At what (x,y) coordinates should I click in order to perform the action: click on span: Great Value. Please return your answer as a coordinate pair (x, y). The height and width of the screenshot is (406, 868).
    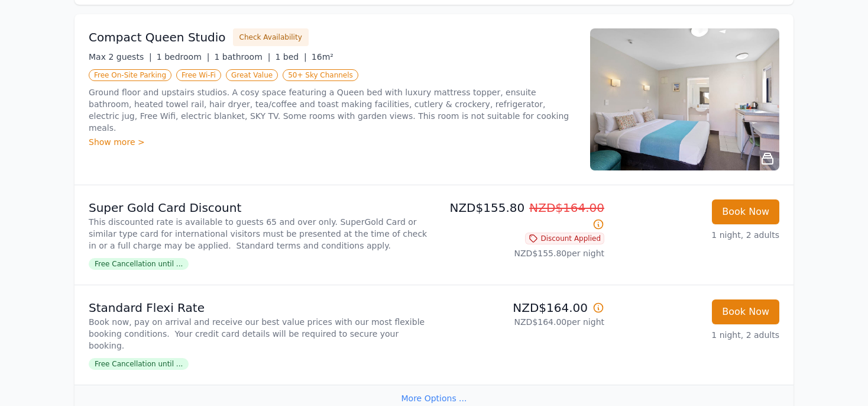
    Looking at the image, I should click on (252, 75).